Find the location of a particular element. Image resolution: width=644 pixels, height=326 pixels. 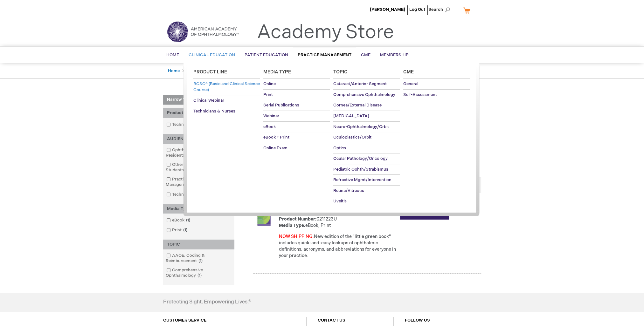

a: Other MDs & Medical Students1 is located at coordinates (199, 167).